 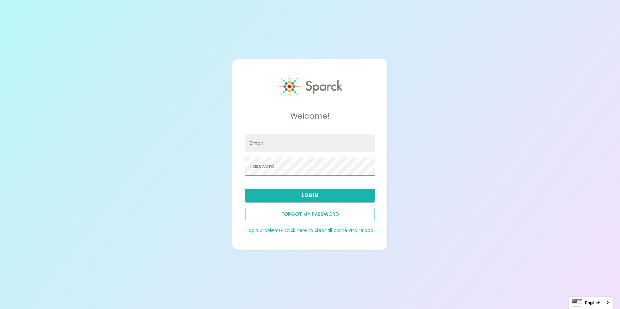 What do you see at coordinates (310, 195) in the screenshot?
I see `button: Login` at bounding box center [310, 195].